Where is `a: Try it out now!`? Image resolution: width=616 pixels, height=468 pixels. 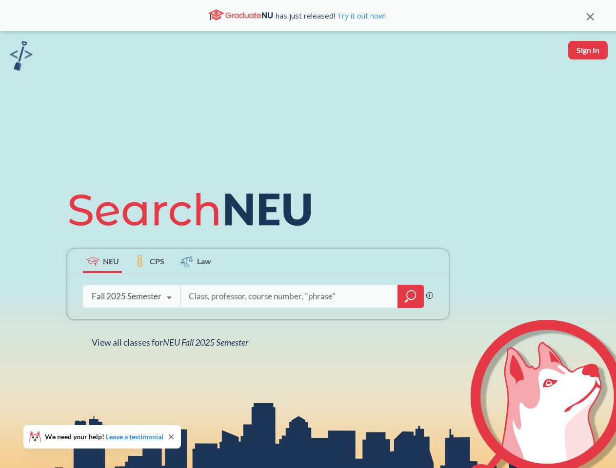 a: Try it out now! is located at coordinates (361, 16).